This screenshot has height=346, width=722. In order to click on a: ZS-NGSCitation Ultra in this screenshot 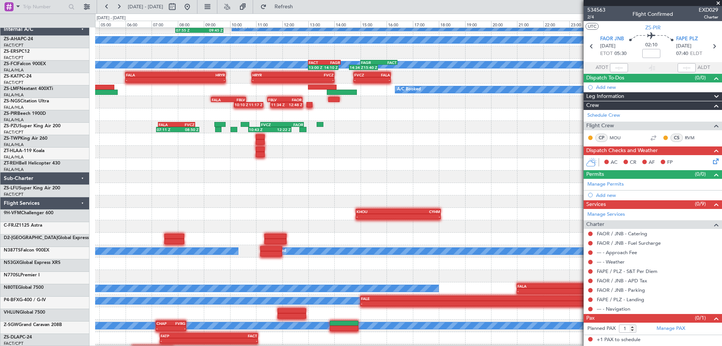, I will do `click(26, 101)`.